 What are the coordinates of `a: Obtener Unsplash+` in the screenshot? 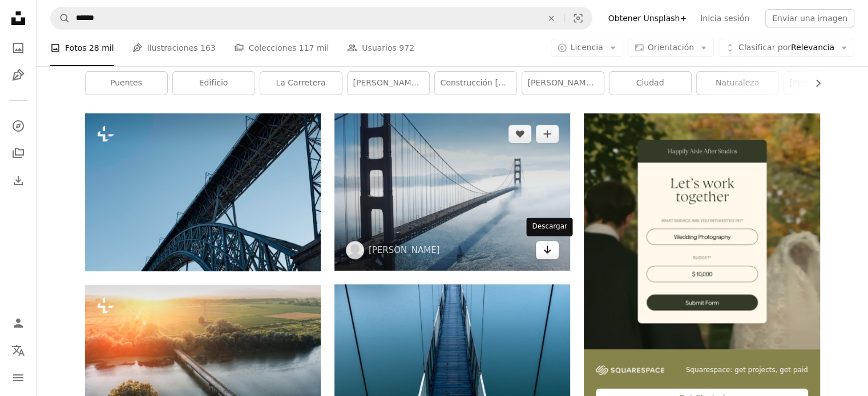 It's located at (647, 18).